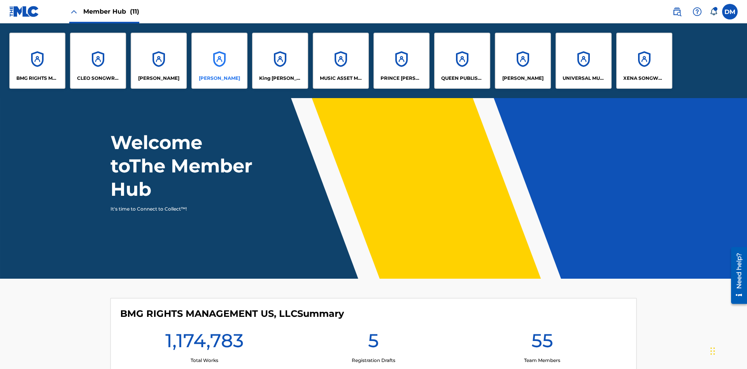 The image size is (747, 369). What do you see at coordinates (677, 12) in the screenshot?
I see `img: search` at bounding box center [677, 12].